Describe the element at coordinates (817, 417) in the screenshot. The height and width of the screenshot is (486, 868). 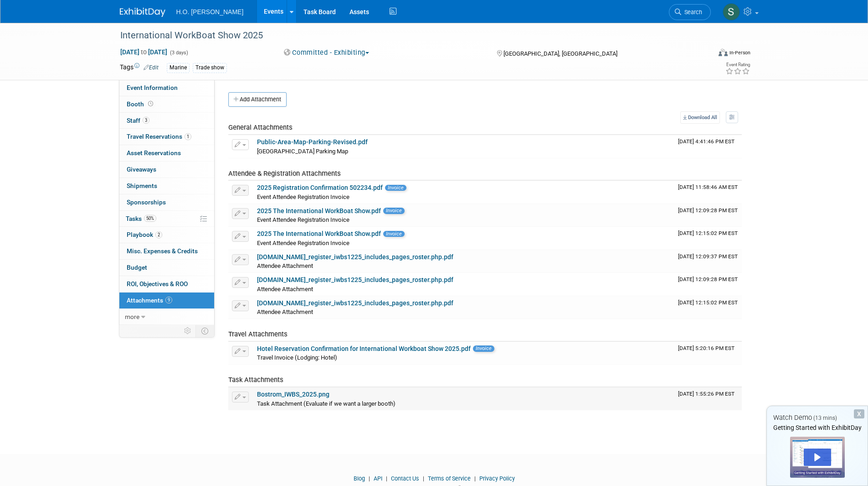
I see `div: Watch Demo` at that location.